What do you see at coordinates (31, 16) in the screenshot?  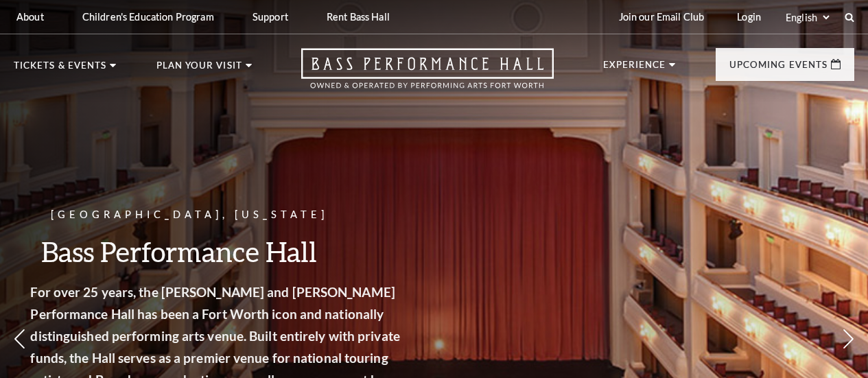 I see `p: About` at bounding box center [31, 16].